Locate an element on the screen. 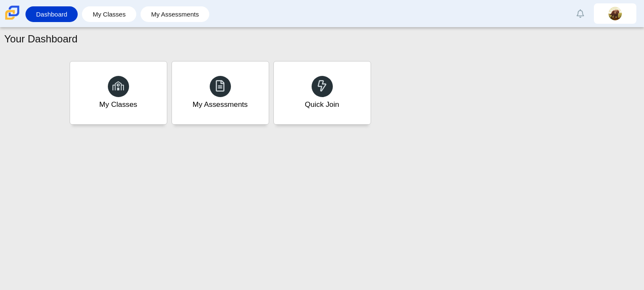  img: elaiyah.hair.BYonOH is located at coordinates (615, 14).